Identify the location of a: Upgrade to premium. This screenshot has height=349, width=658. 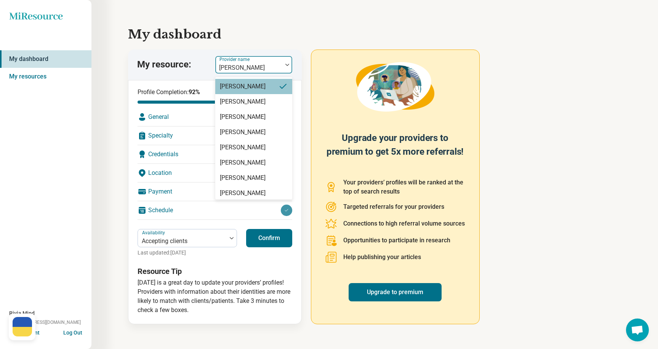
(395, 292).